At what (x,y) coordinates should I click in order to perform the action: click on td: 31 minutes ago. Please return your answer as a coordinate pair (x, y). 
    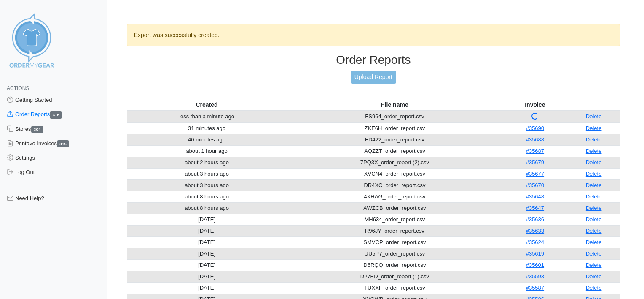
    Looking at the image, I should click on (207, 128).